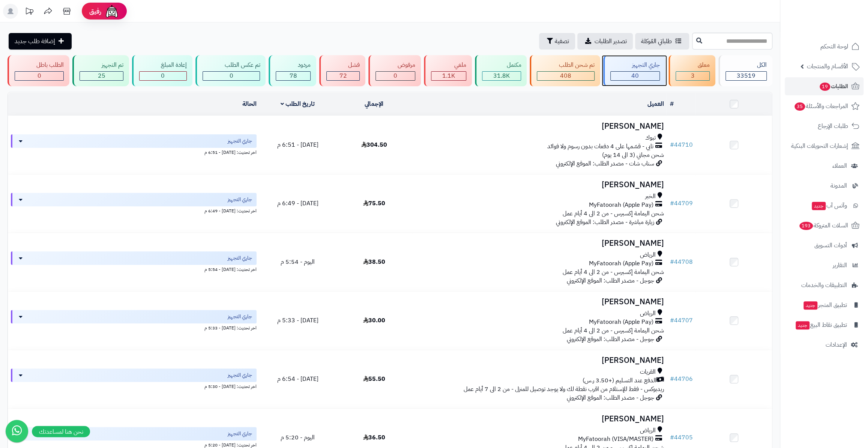 The height and width of the screenshot is (448, 868). Describe the element at coordinates (824, 285) in the screenshot. I see `a: التطبيقات والخدمات` at that location.